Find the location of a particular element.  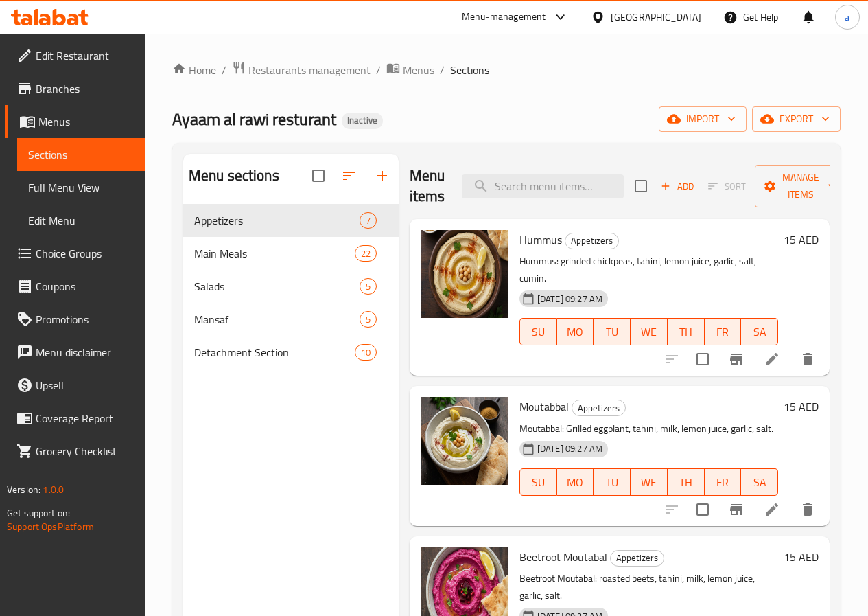

a: Choice Groups is located at coordinates (75, 253).